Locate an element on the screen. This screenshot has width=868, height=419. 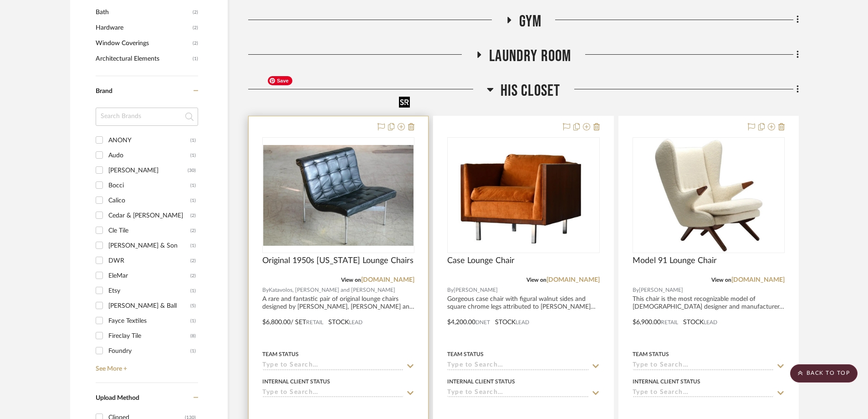
div: Foundry is located at coordinates (149, 351).